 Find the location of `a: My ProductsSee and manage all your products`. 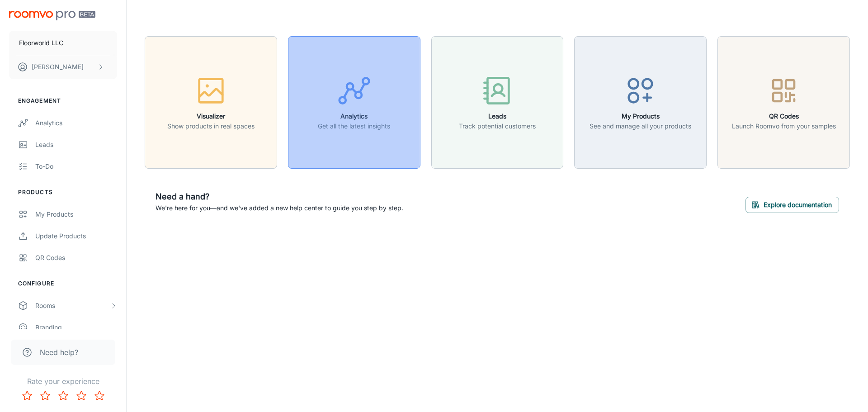

a: My ProductsSee and manage all your products is located at coordinates (640, 102).